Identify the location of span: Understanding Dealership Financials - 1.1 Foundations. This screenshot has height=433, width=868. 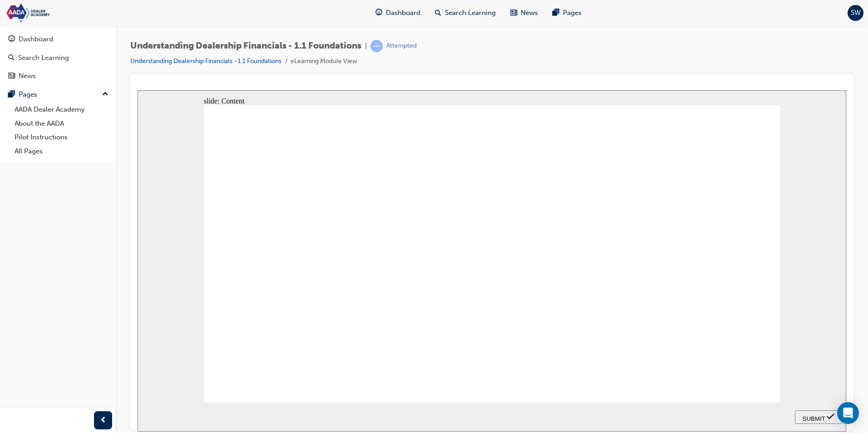
(246, 46).